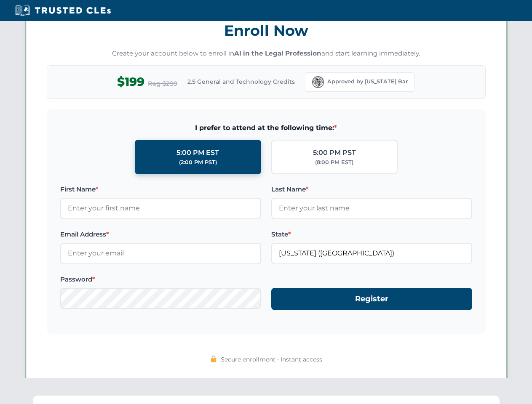 This screenshot has width=532, height=404. What do you see at coordinates (318, 82) in the screenshot?
I see `img: Florida Bar` at bounding box center [318, 82].